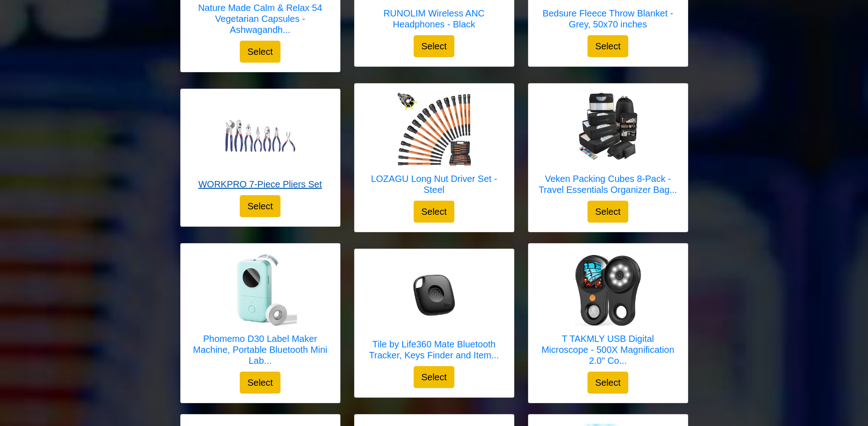  Describe the element at coordinates (434, 147) in the screenshot. I see `a: LOZAGU Long Nut Driver Set - Steel LOZAGU Long Nut Driver Set - Steel` at that location.